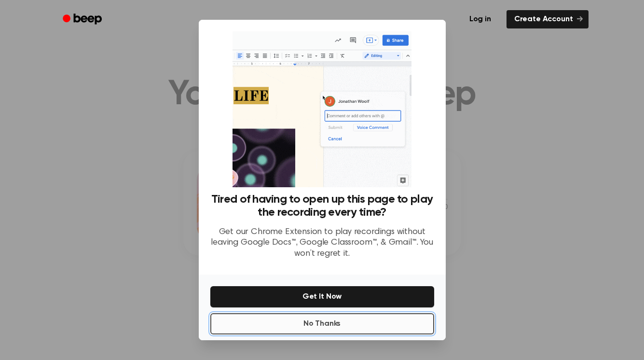 This screenshot has width=644, height=360. I want to click on h3: Tired of having to open up this page to play the recording every time?, so click(322, 206).